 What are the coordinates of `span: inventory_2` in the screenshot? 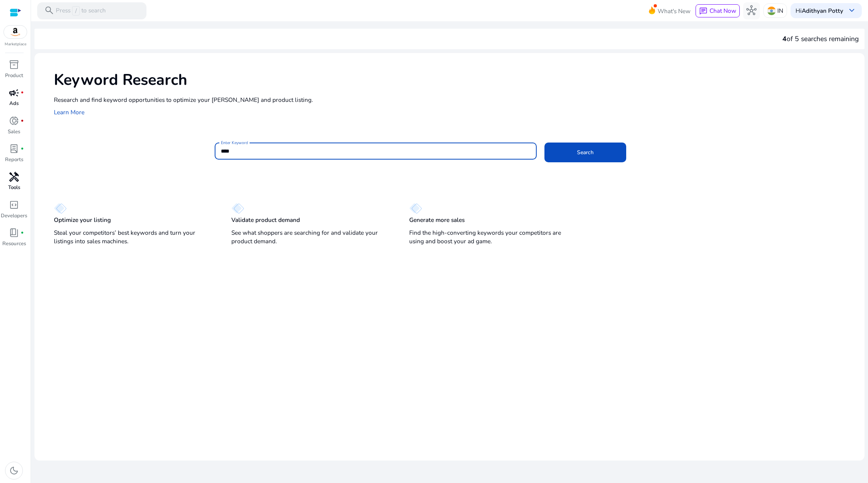 It's located at (14, 65).